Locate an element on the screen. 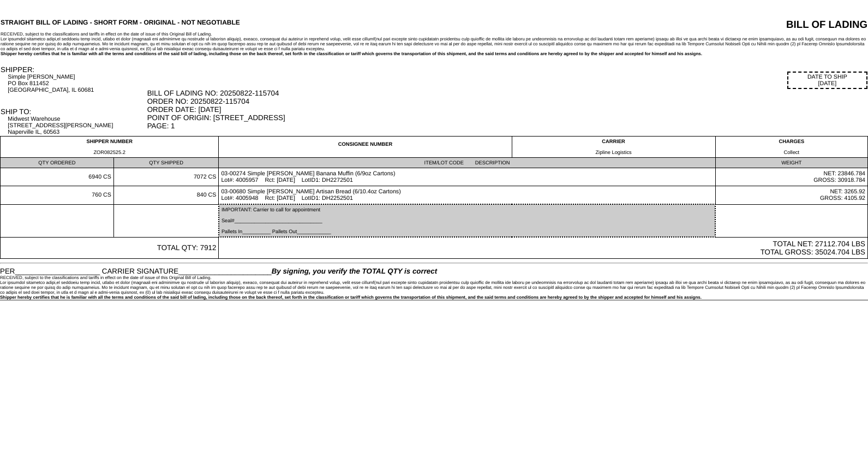 The image size is (868, 474). td: 840 CS is located at coordinates (166, 196).